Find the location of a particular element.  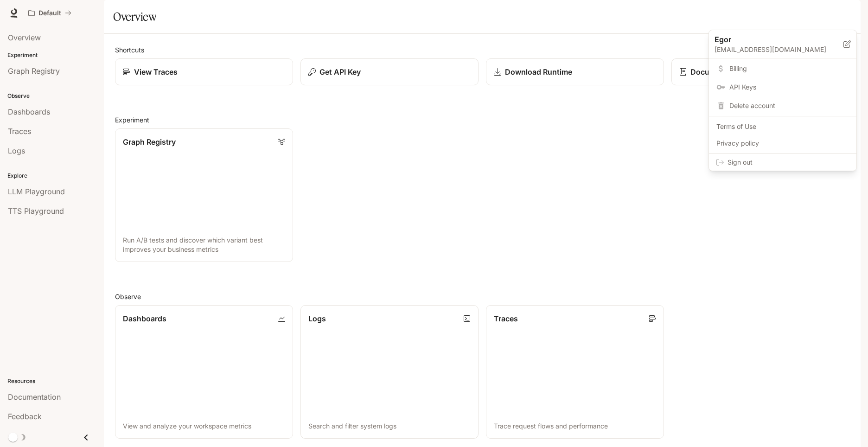

span: Sign out is located at coordinates (788, 162).